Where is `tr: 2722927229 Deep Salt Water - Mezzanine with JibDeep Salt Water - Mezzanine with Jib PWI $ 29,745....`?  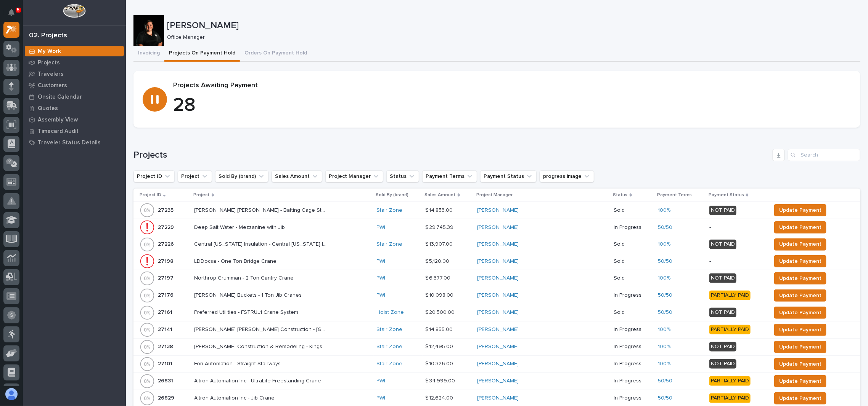
tr: 2722927229 Deep Salt Water - Mezzanine with JibDeep Salt Water - Mezzanine with Jib PWI $ 29,745.... is located at coordinates (497, 228).